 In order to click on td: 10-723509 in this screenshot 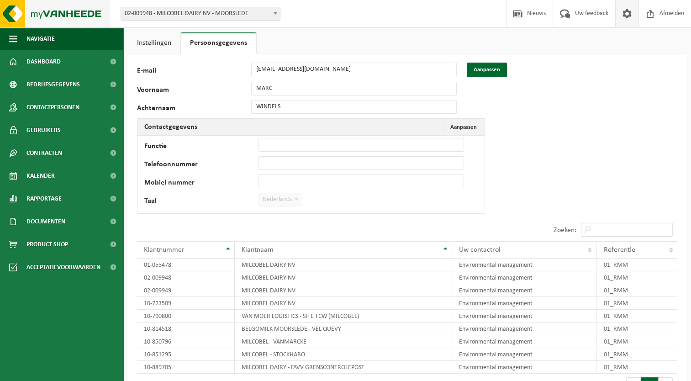, I will do `click(186, 303)`.